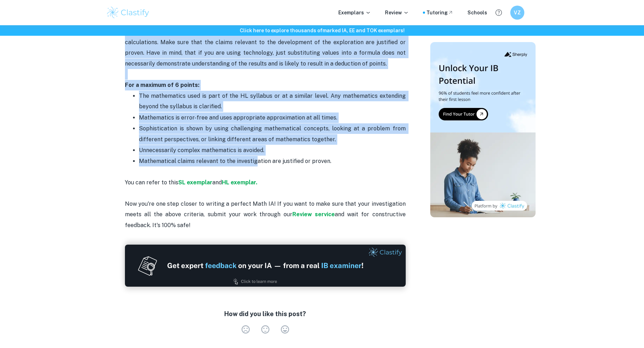  Describe the element at coordinates (202, 150) in the screenshot. I see `span: Unnecessarily complex mathematics is avoided.` at that location.